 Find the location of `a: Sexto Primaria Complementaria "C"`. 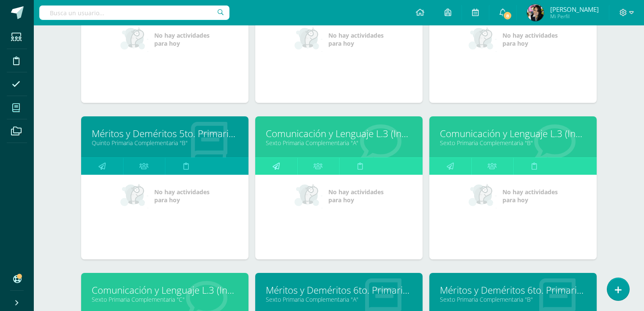

a: Sexto Primaria Complementaria "C" is located at coordinates (165, 299).